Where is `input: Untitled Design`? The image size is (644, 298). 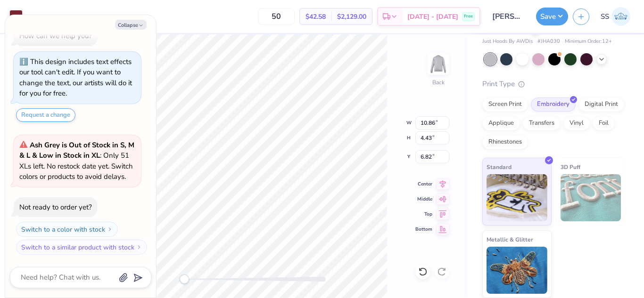 input: Untitled Design is located at coordinates (508, 16).